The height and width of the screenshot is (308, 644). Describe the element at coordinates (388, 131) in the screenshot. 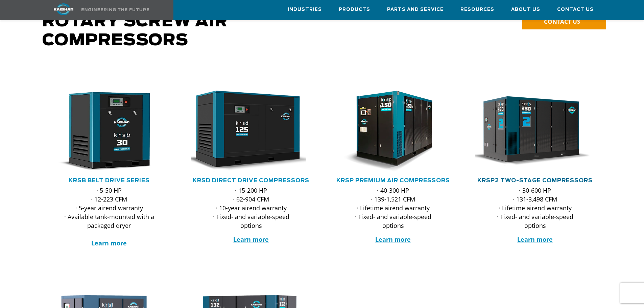

I see `img: krsp150` at that location.